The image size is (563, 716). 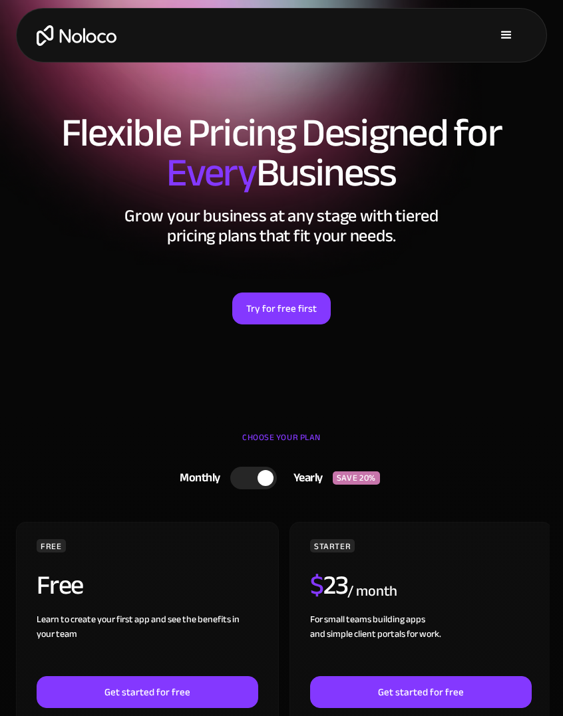 What do you see at coordinates (211, 173) in the screenshot?
I see `span: Every` at bounding box center [211, 173].